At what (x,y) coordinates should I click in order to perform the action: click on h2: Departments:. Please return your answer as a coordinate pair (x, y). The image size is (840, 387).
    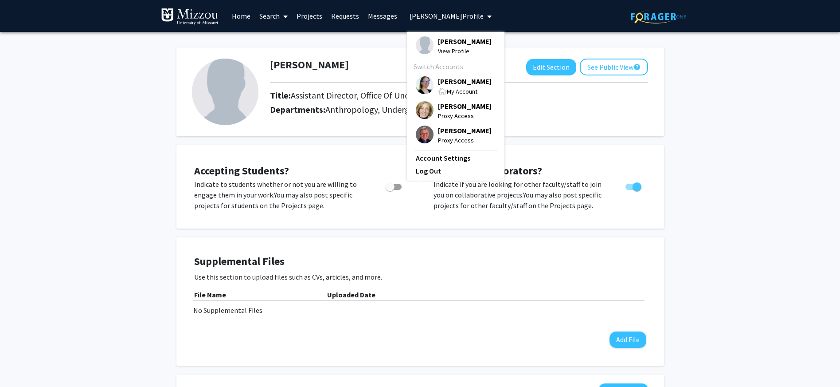
    Looking at the image, I should click on (459, 109).